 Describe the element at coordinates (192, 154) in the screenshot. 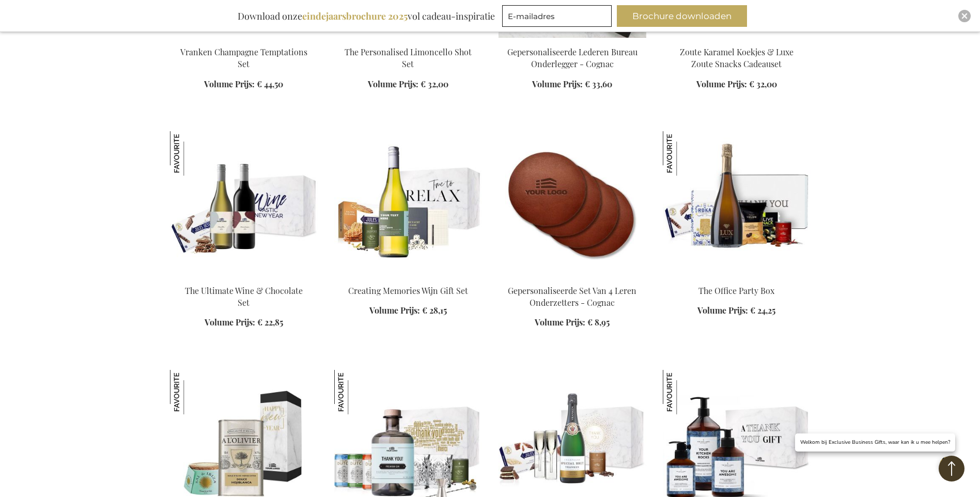

I see `img: The Ultimate Wine & Chocolate Set` at that location.